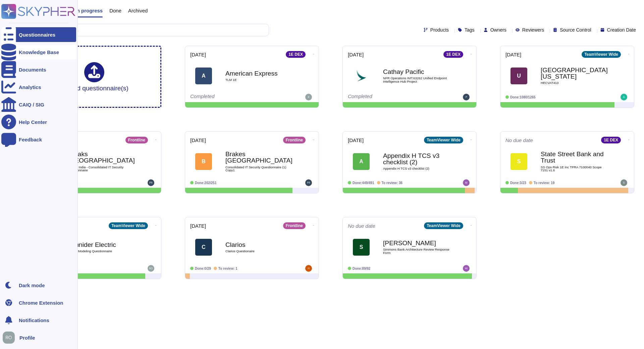 The image size is (644, 349). I want to click on span: Simmons Bank Architecture Review Response Form, so click(417, 251).